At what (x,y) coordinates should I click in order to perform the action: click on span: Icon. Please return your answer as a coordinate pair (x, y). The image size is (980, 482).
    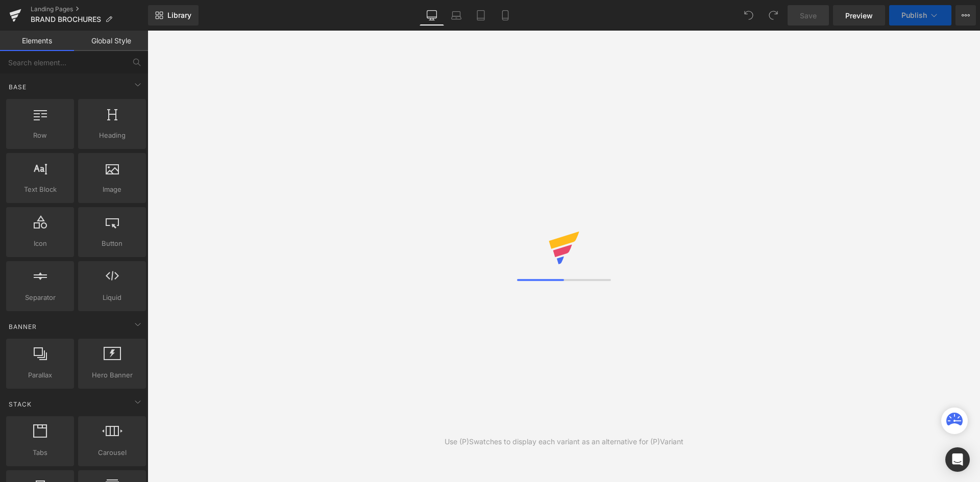
    Looking at the image, I should click on (40, 243).